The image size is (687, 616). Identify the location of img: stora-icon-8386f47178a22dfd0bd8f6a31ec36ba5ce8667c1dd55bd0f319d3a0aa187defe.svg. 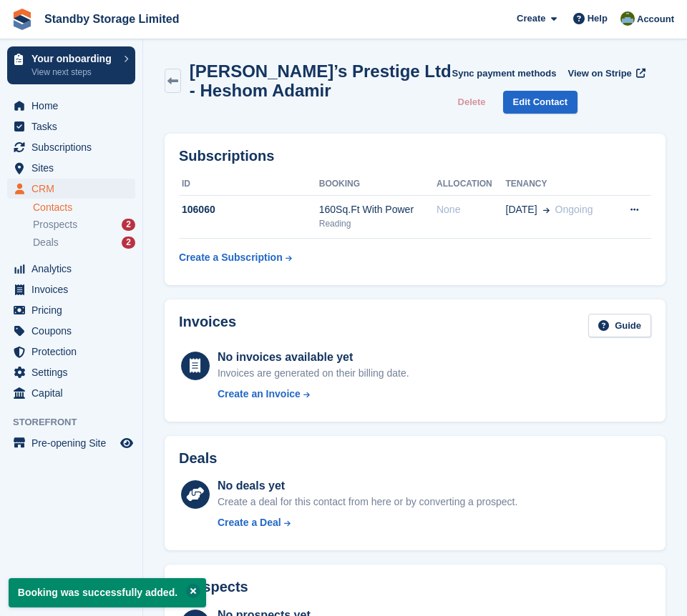
(22, 19).